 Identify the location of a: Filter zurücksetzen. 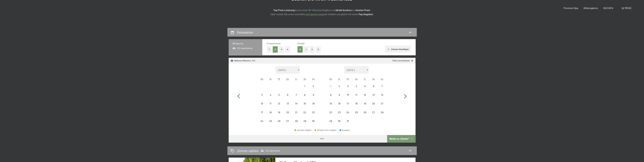
(403, 61).